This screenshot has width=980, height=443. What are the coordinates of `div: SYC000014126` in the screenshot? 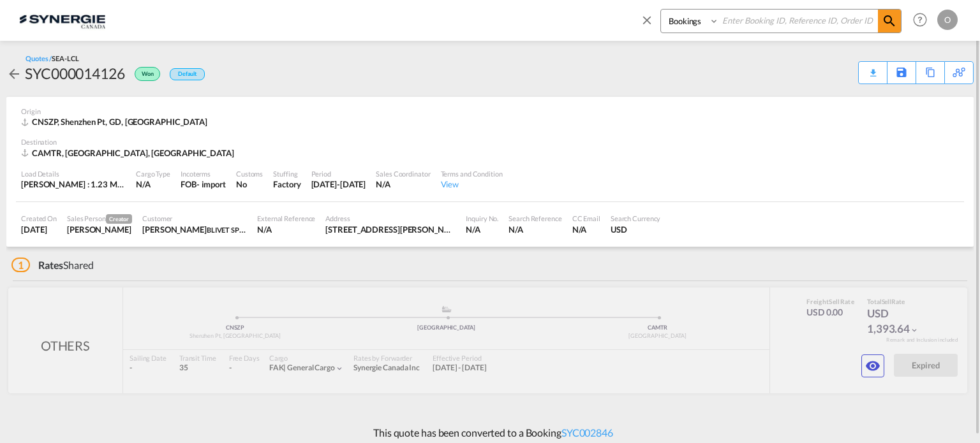 It's located at (74, 74).